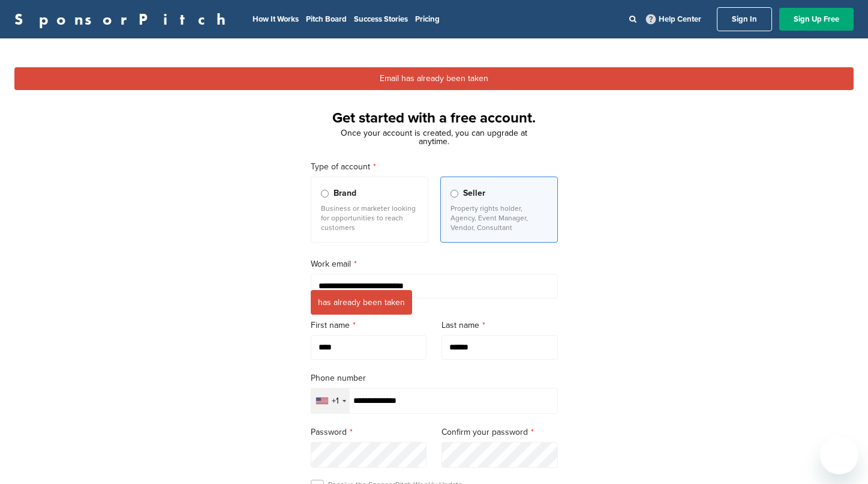 This screenshot has width=868, height=484. I want to click on span: Brand, so click(345, 194).